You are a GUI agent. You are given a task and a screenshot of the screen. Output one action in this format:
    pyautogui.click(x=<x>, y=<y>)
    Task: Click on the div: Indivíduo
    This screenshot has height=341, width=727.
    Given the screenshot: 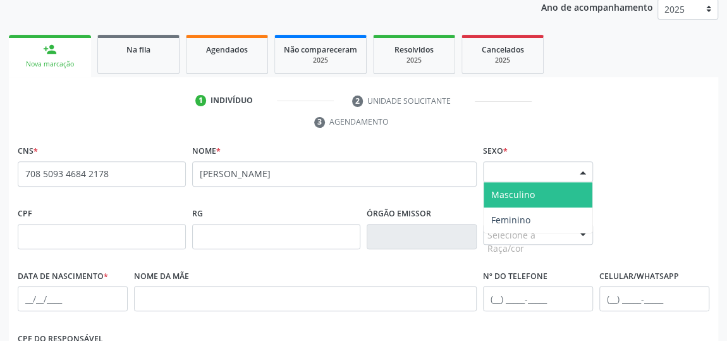 What is the action you would take?
    pyautogui.click(x=231, y=100)
    